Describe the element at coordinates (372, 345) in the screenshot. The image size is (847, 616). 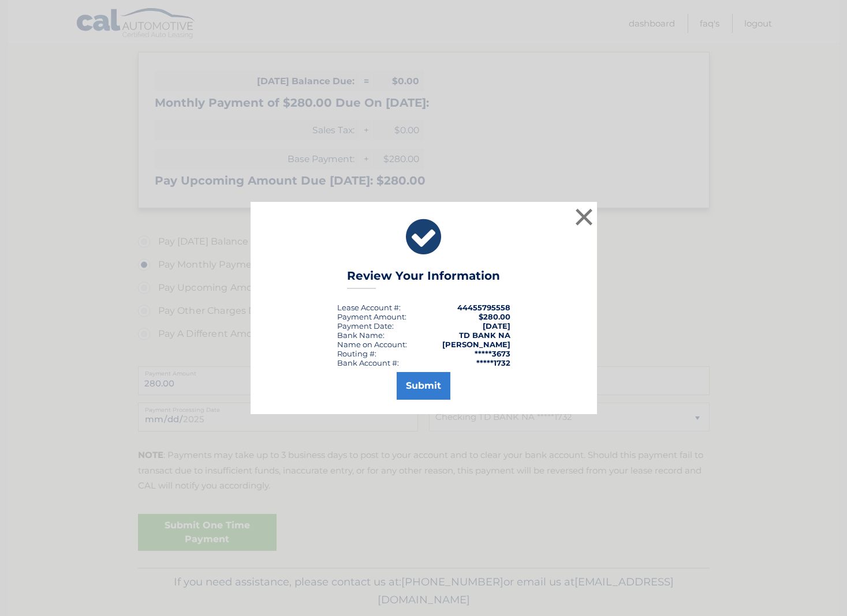
I see `div: Name on Account:` at that location.